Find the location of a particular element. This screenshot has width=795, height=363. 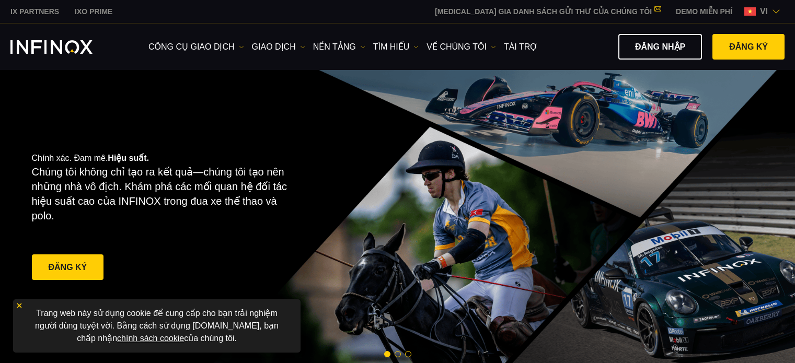

img: yellow close icon is located at coordinates (19, 306).